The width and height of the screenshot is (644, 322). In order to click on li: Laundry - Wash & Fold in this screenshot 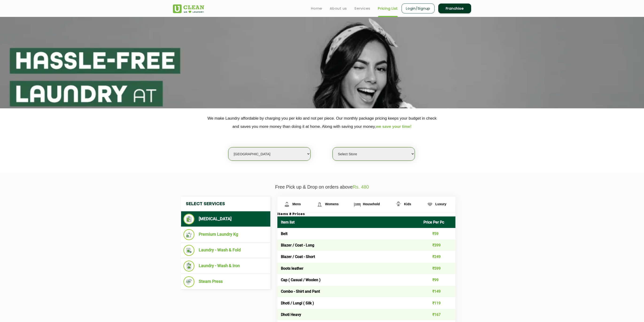, I will do `click(226, 250)`.